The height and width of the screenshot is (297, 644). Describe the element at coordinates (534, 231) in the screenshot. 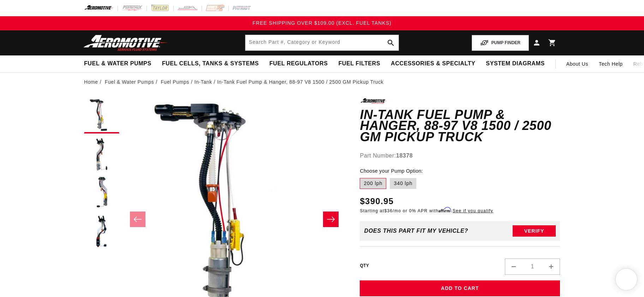

I see `button: Verify` at that location.